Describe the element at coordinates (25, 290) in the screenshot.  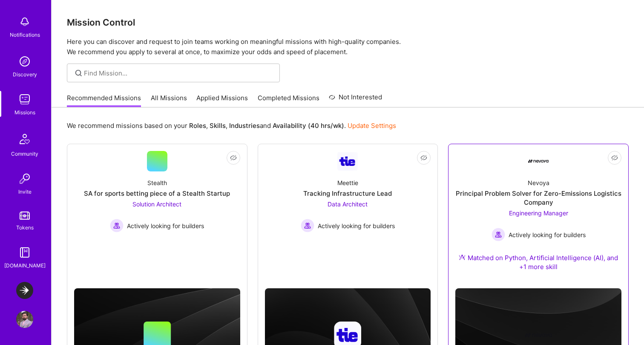
I see `img: LaunchDarkly: Experimentation Delivery Team` at that location.